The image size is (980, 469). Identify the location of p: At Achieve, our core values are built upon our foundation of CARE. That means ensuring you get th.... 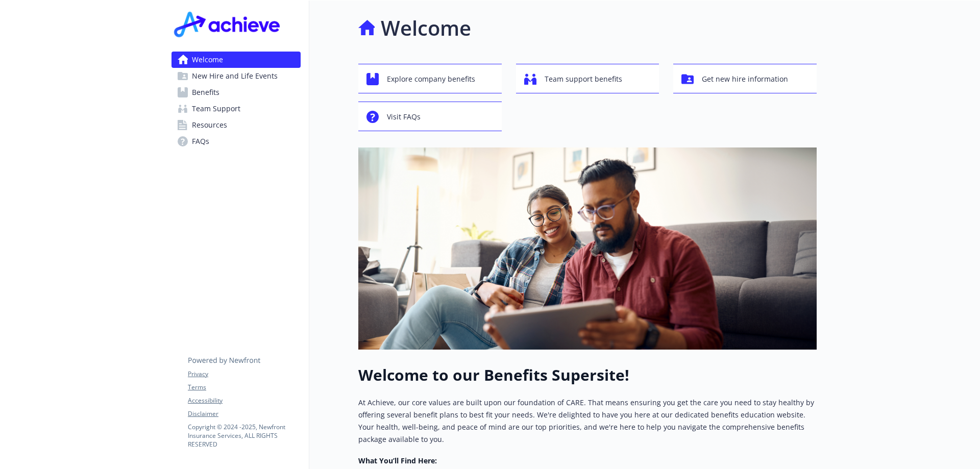
(587, 420).